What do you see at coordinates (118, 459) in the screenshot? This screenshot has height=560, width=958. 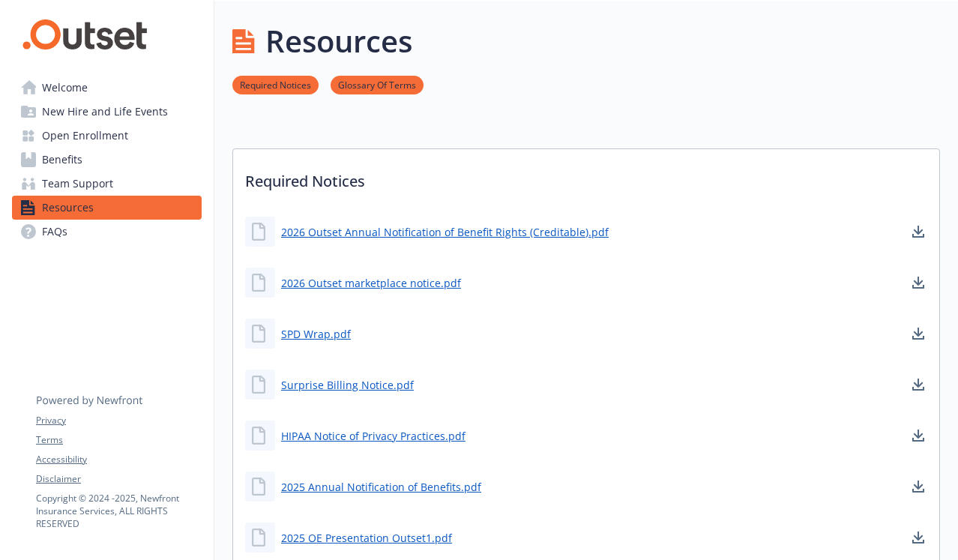 I see `a: Accessibility` at bounding box center [118, 459].